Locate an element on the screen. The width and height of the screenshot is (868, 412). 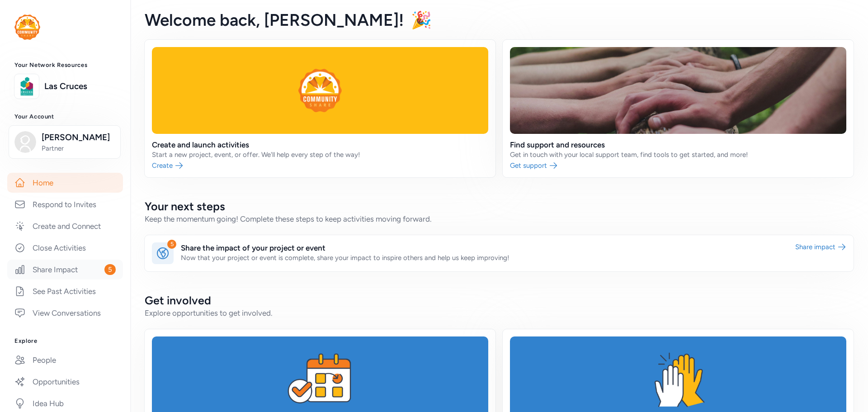
div: Keep the momentum going! Complete these steps to keep activities moving forward. is located at coordinates (499, 219).